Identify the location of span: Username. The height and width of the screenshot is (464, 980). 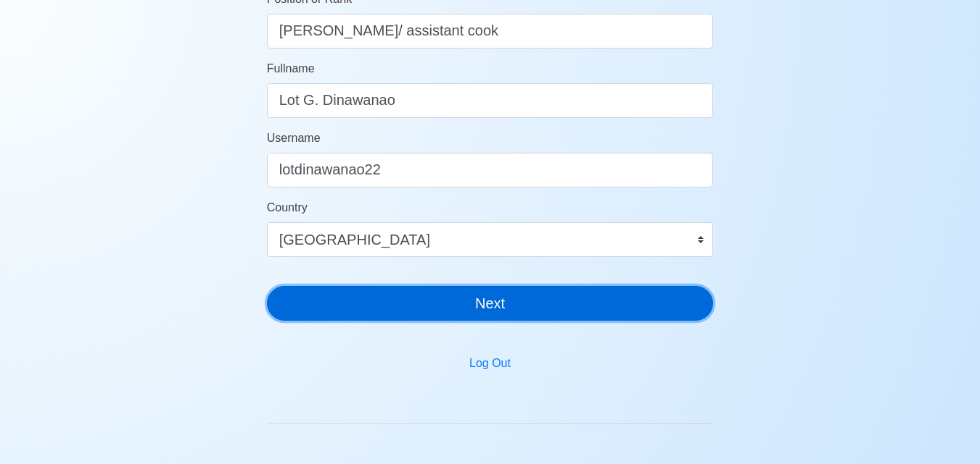
(294, 138).